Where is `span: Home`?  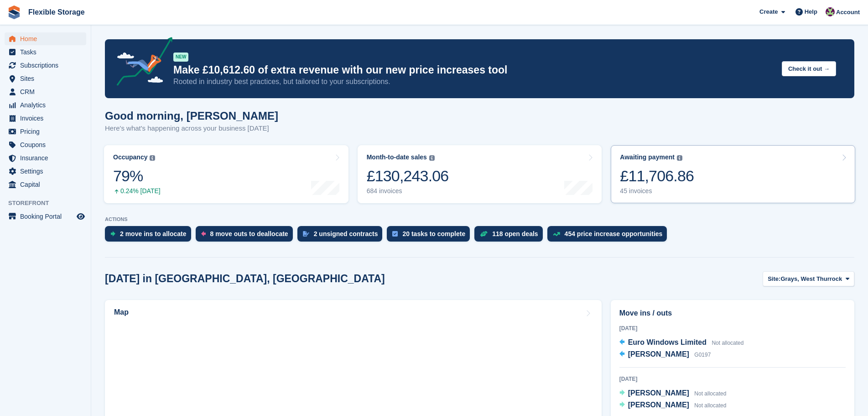
span: Home is located at coordinates (48, 39).